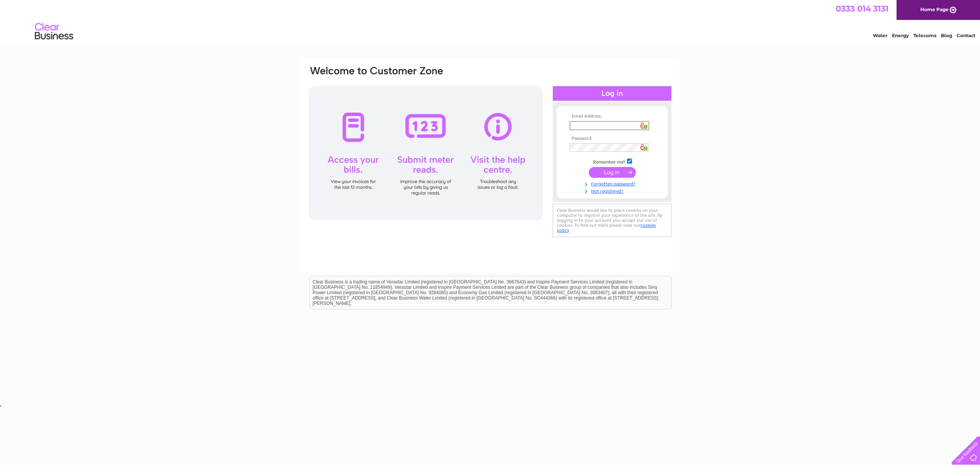  What do you see at coordinates (966, 35) in the screenshot?
I see `a: Contact` at bounding box center [966, 35].